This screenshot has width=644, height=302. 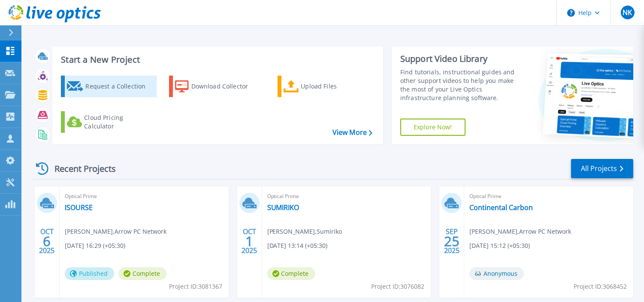 I want to click on span: NK, so click(x=627, y=12).